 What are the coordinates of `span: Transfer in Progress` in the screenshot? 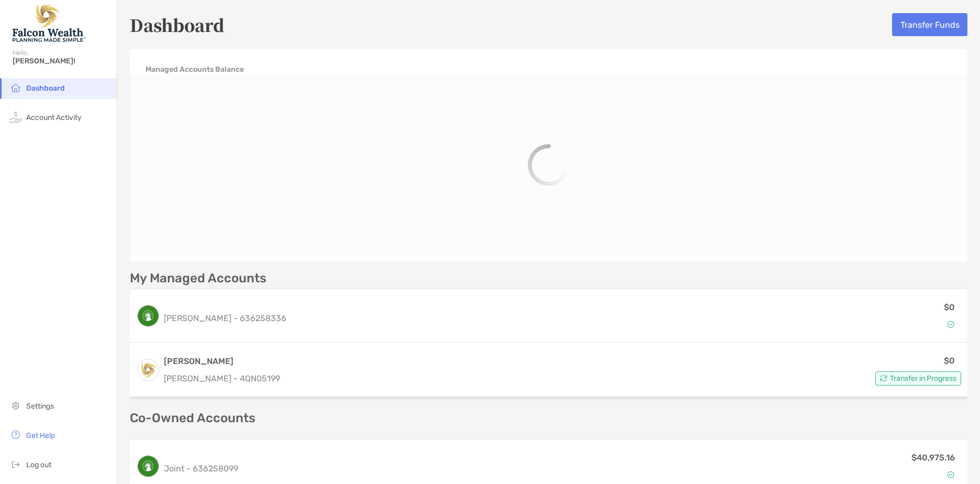 It's located at (923, 379).